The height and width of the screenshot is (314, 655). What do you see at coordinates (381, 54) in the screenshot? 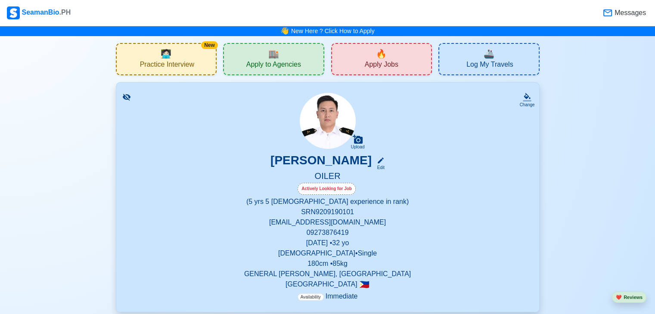
I see `span: new` at bounding box center [381, 54].